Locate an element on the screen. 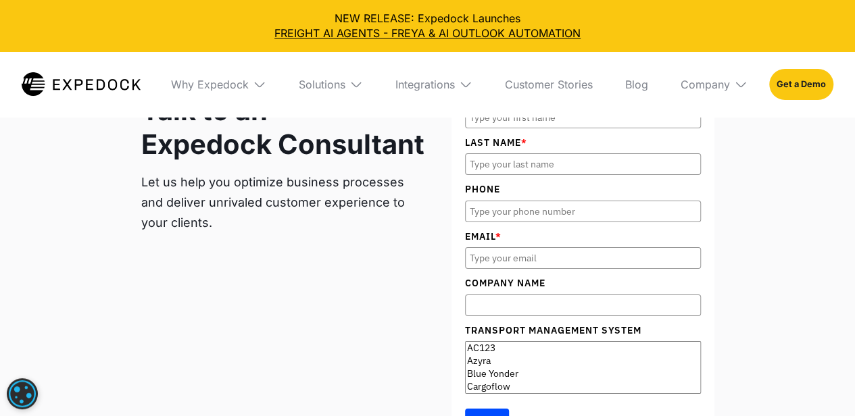 This screenshot has height=416, width=855. input: Type your first name is located at coordinates (582, 118).